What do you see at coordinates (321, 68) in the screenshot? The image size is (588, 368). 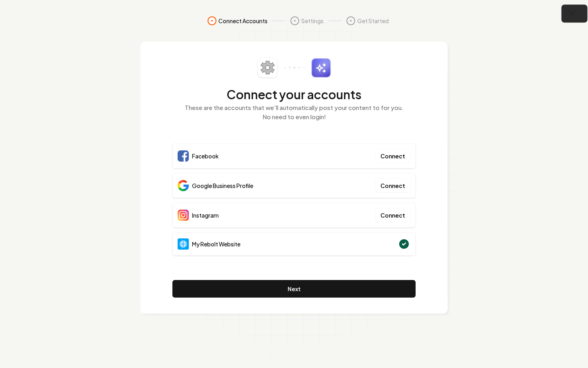 I see `img: sparkles.svg` at bounding box center [321, 68].